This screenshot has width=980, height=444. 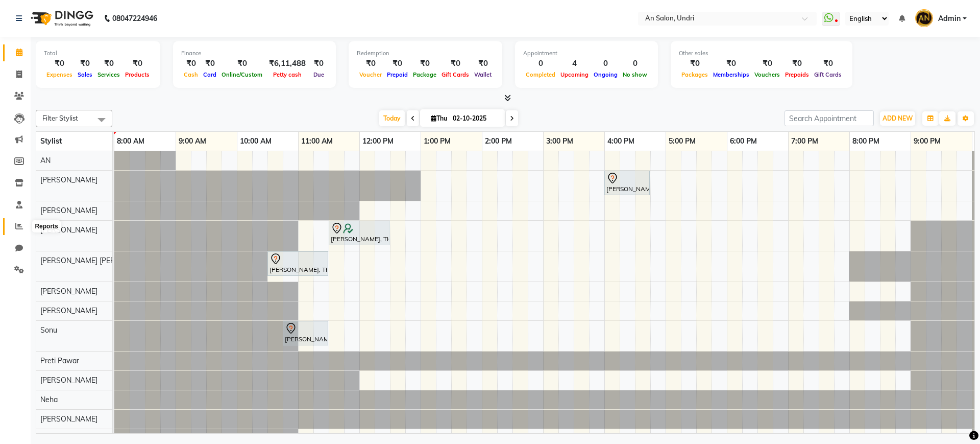 What do you see at coordinates (437, 141) in the screenshot?
I see `a: 1:00 PM` at bounding box center [437, 141].